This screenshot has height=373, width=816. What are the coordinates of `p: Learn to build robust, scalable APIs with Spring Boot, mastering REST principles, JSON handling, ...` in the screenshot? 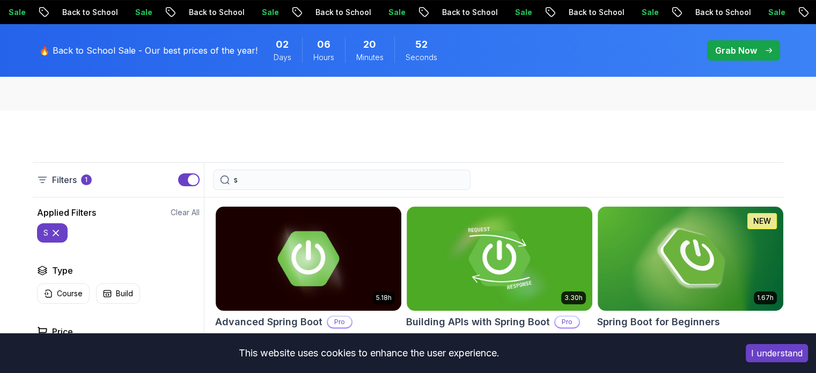 It's located at (499, 349).